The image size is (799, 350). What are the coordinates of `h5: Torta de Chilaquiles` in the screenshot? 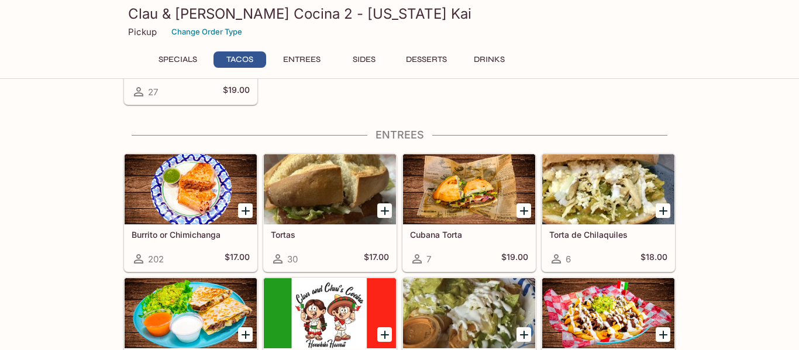 It's located at (608, 235).